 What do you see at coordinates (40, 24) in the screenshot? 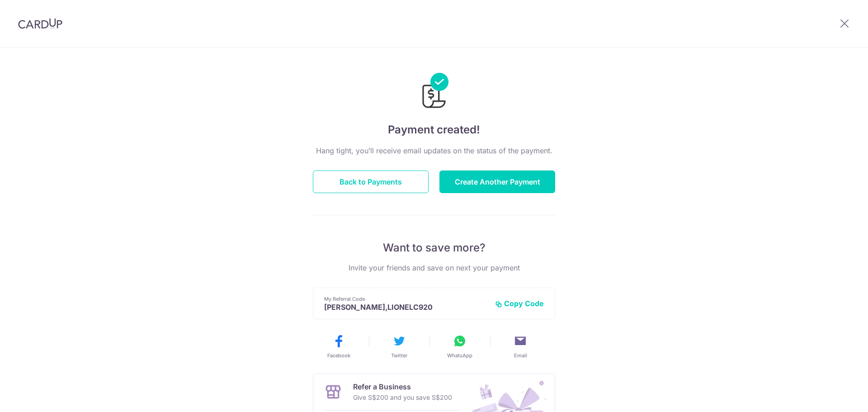
I see `img: CardUp` at bounding box center [40, 24].